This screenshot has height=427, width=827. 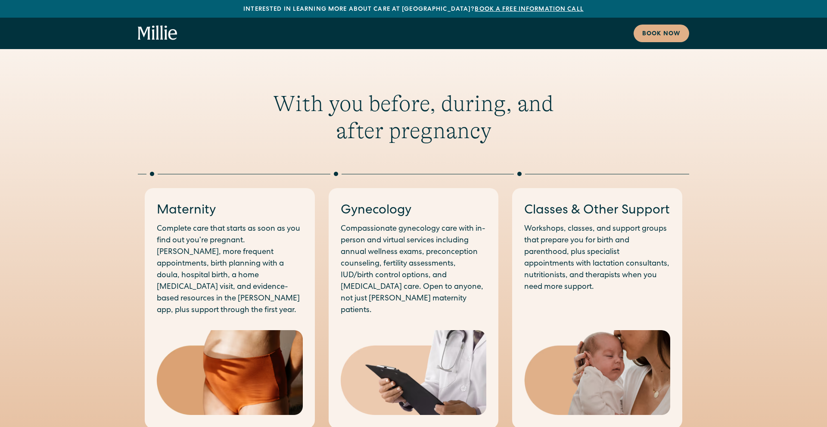 I want to click on div: Book now, so click(x=661, y=34).